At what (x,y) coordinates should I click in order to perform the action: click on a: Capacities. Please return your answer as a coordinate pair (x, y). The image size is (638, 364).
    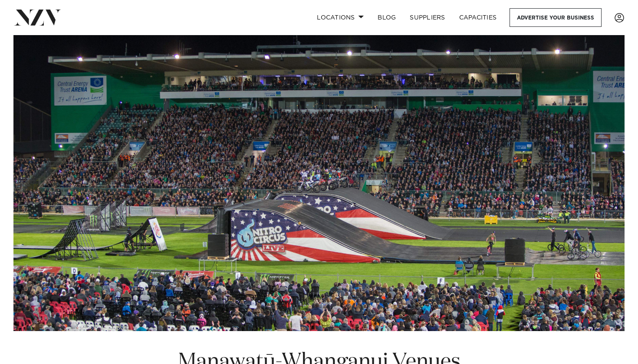
    Looking at the image, I should click on (478, 17).